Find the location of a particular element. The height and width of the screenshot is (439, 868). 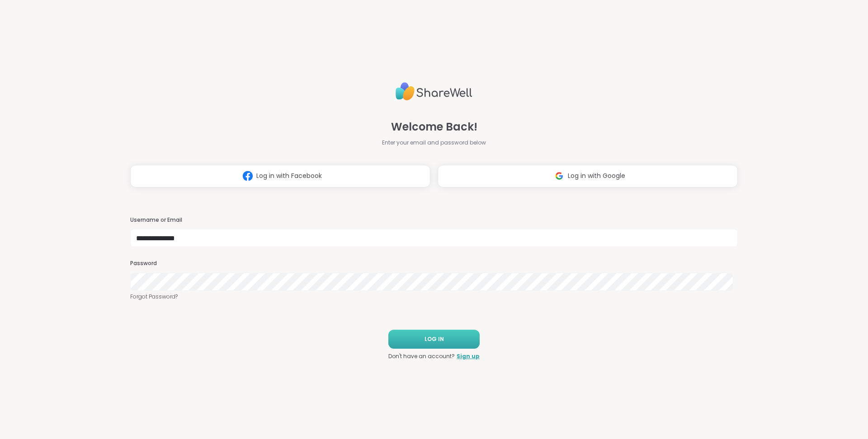

span: Welcome Back! is located at coordinates (434, 127).